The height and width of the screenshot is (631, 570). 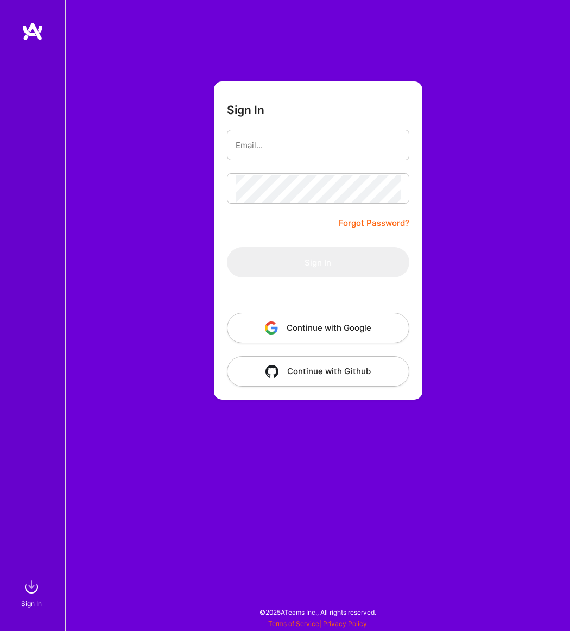 What do you see at coordinates (318, 328) in the screenshot?
I see `button: Continue with Google` at bounding box center [318, 328].